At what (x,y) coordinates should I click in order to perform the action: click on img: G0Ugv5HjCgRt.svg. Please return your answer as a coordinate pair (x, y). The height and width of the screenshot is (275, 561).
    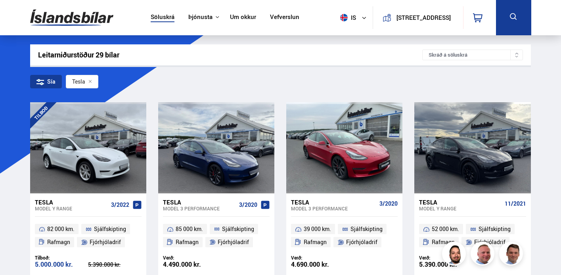
    Looking at the image, I should click on (72, 17).